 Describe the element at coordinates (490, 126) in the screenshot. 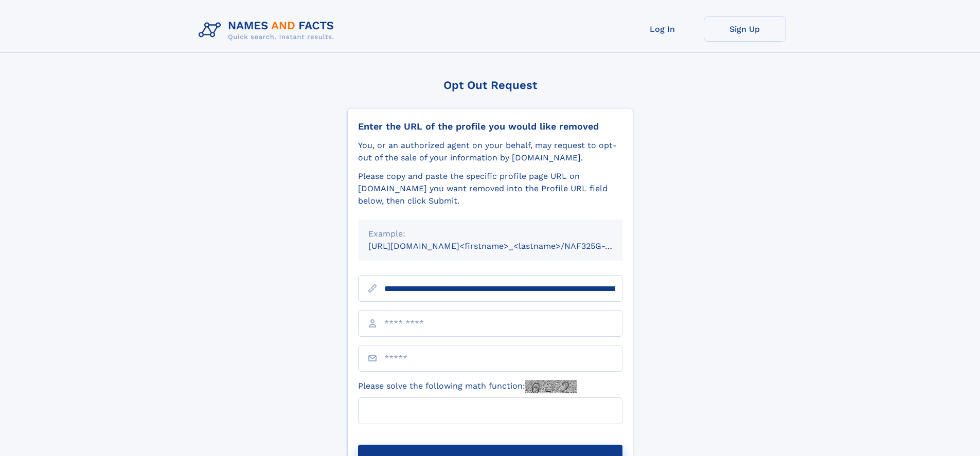

I see `div: Enter the URL of the profile you would like removed` at that location.